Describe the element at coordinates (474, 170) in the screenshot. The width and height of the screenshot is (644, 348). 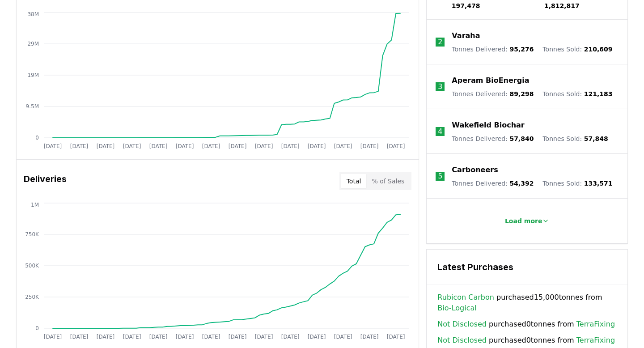
I see `p: Carboneers` at that location.